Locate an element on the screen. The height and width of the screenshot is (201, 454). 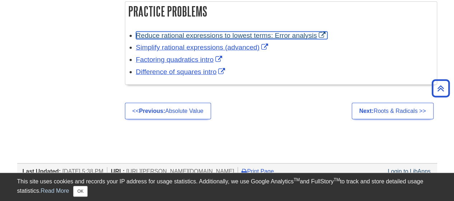
span: Last Updated: is located at coordinates (42, 171).